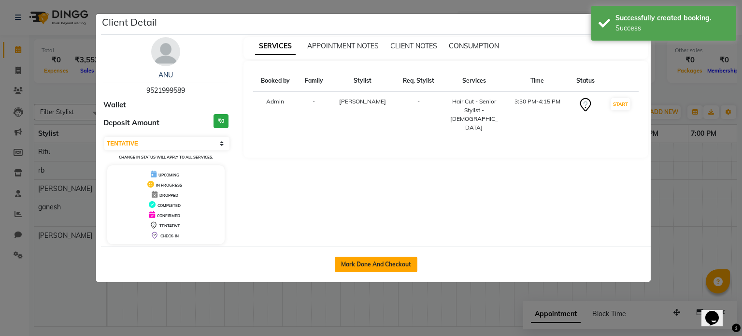  I want to click on td: Admin, so click(275, 114).